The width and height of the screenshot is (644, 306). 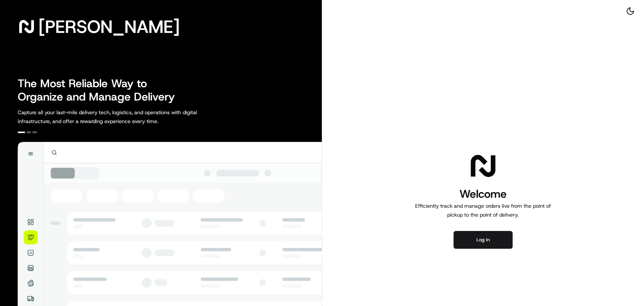 I want to click on button: Log in, so click(x=483, y=240).